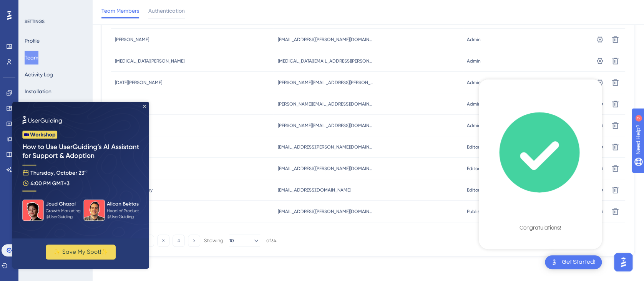 This screenshot has width=644, height=281. Describe the element at coordinates (179, 241) in the screenshot. I see `button: 4` at that location.